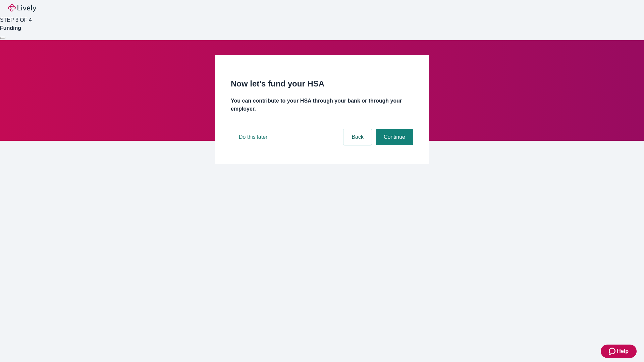 This screenshot has height=362, width=644. I want to click on img: Lively, so click(23, 8).